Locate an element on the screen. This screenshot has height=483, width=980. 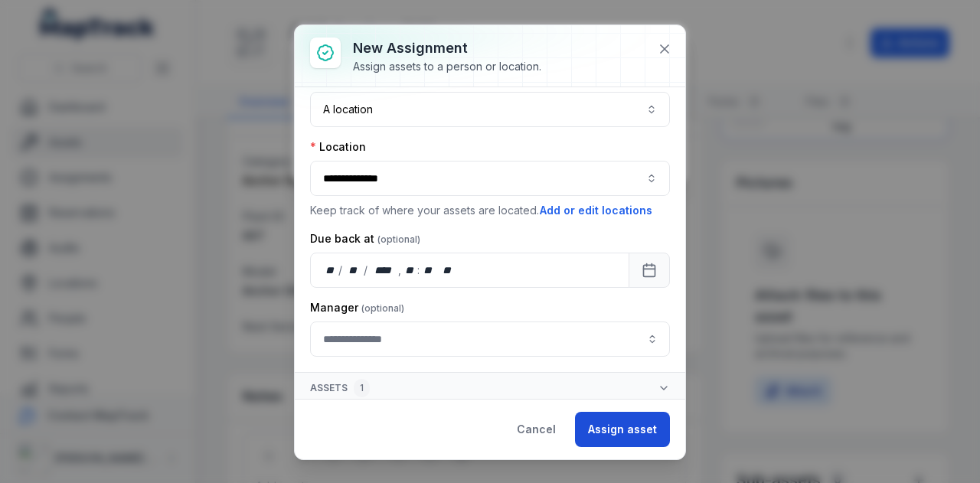
button: Cancel is located at coordinates (536, 429).